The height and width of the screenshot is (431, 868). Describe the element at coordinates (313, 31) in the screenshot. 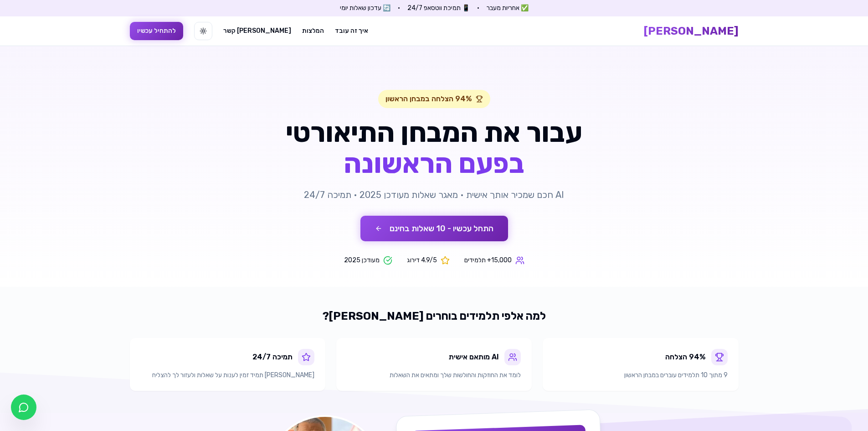

I see `a: המלצות` at that location.